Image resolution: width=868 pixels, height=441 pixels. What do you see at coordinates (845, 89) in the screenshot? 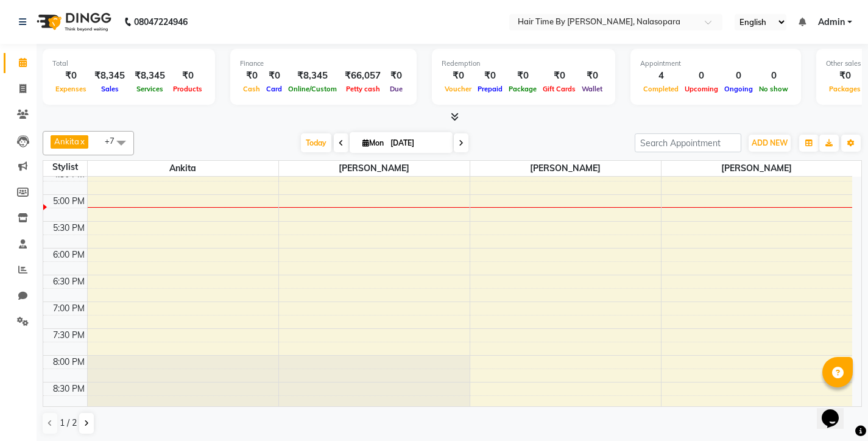
I see `span: Packages` at bounding box center [845, 89].